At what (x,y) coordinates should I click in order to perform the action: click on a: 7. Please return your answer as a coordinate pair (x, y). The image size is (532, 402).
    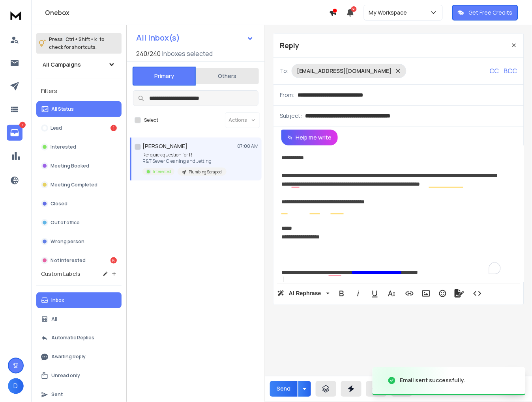
    Looking at the image, I should click on (14, 133).